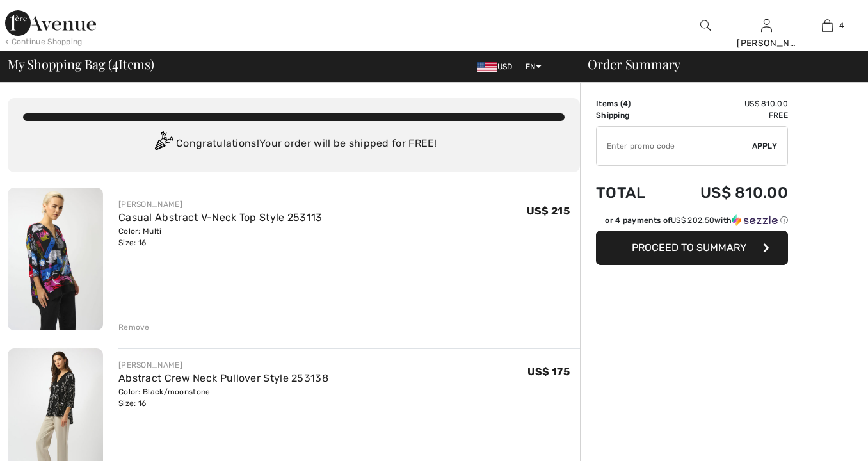 This screenshot has width=868, height=461. I want to click on td: Items ( ), so click(630, 104).